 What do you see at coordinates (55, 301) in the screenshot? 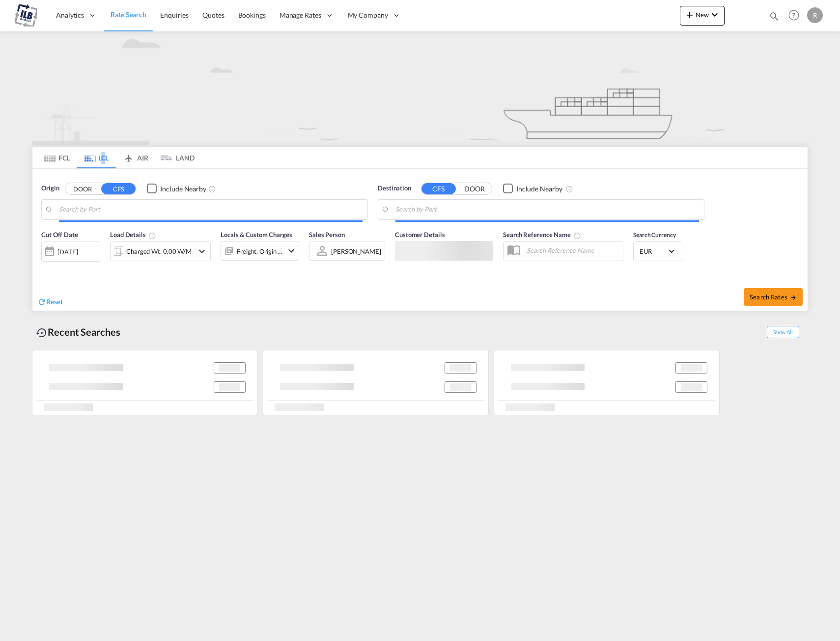
I see `span: Reset` at bounding box center [55, 301].